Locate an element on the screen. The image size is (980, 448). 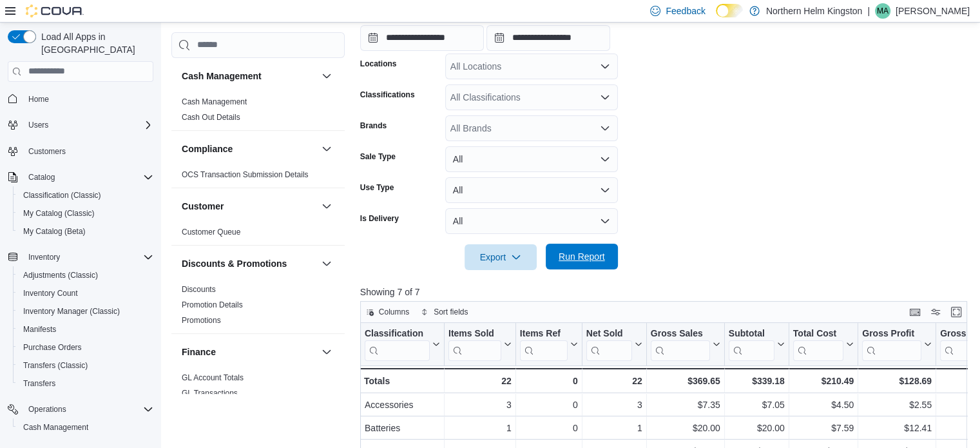
div: $210.49 is located at coordinates (824, 381).